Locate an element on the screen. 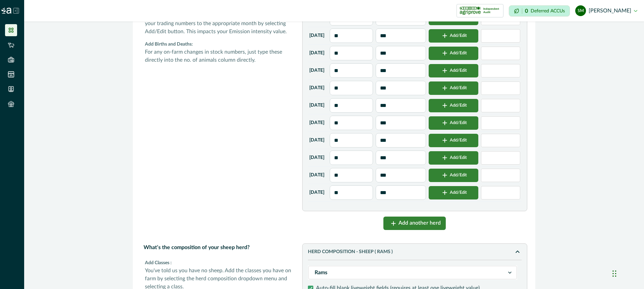 The height and width of the screenshot is (289, 644). p: What’s the composition of your sheep herd? is located at coordinates (219, 247).